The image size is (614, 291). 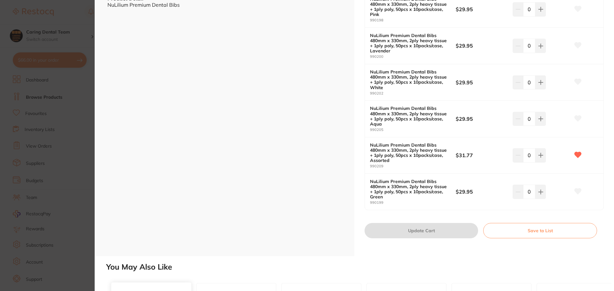 What do you see at coordinates (413, 57) in the screenshot?
I see `small: 990200` at bounding box center [413, 57].